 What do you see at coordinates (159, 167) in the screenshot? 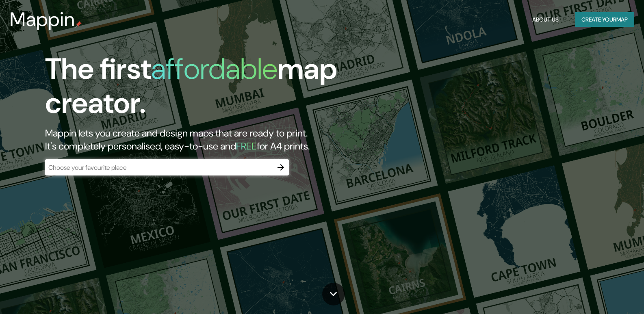
I see `input: Choose your favourite place` at bounding box center [159, 167].